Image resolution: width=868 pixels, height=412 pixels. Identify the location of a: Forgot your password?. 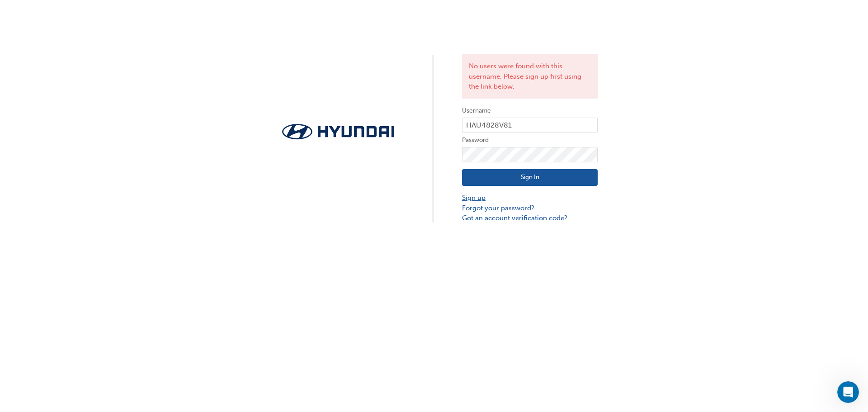
(530, 208).